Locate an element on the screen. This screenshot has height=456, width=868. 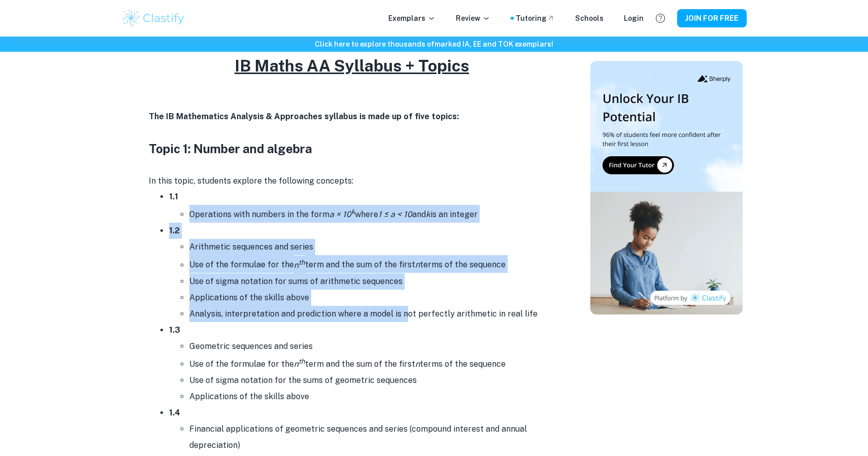
strong: 1.1 is located at coordinates (174, 197).